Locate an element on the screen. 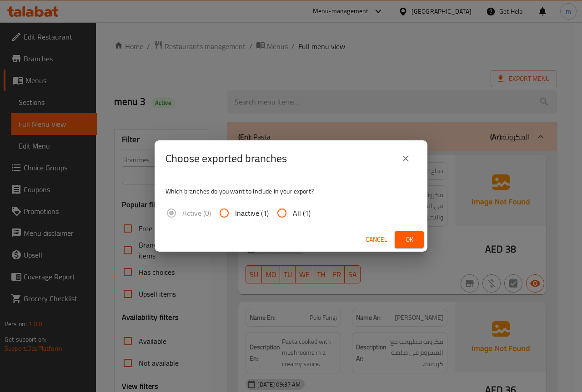 The height and width of the screenshot is (392, 582). span: Inactive (1) is located at coordinates (252, 213).